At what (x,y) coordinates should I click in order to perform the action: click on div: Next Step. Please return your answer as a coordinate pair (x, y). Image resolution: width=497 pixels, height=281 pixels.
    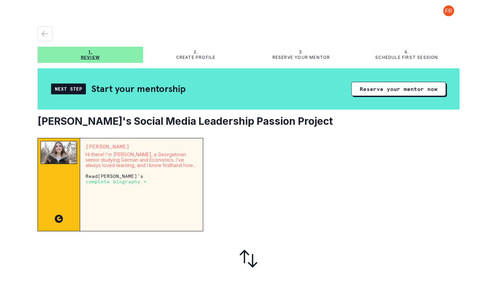
    Looking at the image, I should click on (68, 89).